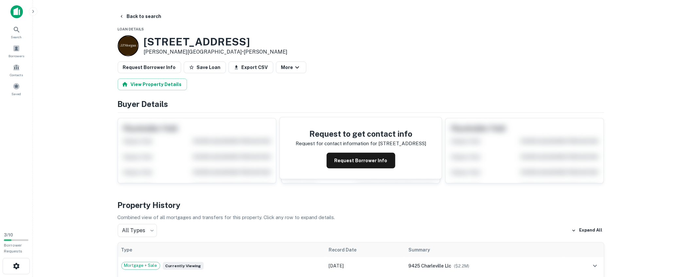  Describe the element at coordinates (16, 56) in the screenshot. I see `span: Borrowers` at that location.